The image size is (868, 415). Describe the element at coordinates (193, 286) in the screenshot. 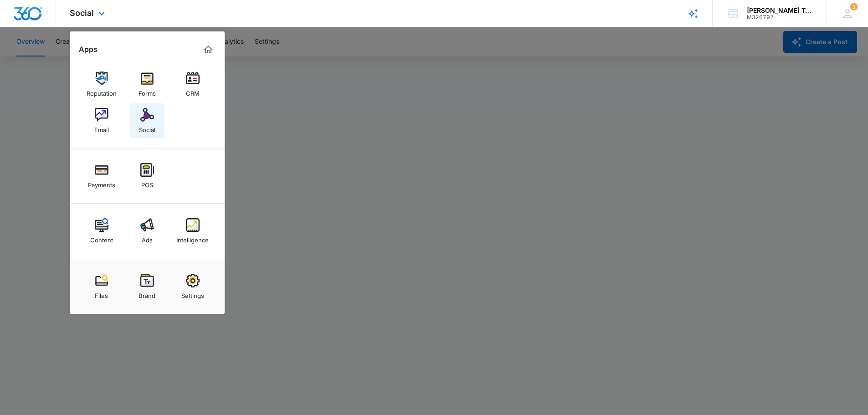

I see `a: Settings` at that location.